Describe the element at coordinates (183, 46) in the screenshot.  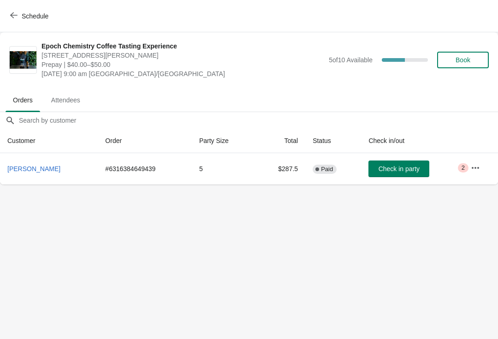
I see `span: Epoch Chemistry Coffee Tasting Experience` at that location.